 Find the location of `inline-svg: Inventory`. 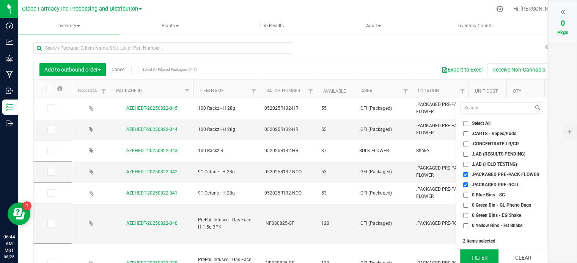

inline-svg: Inventory is located at coordinates (9, 107).